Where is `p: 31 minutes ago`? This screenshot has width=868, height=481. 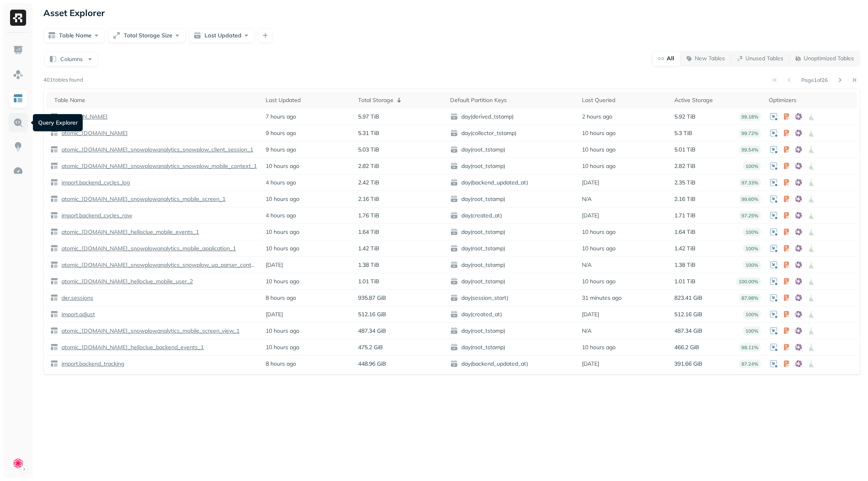
p: 31 minutes ago is located at coordinates (601, 298).